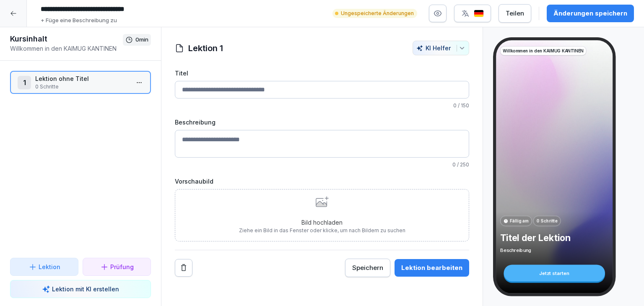  I want to click on div: Lektion bearbeiten, so click(431, 268).